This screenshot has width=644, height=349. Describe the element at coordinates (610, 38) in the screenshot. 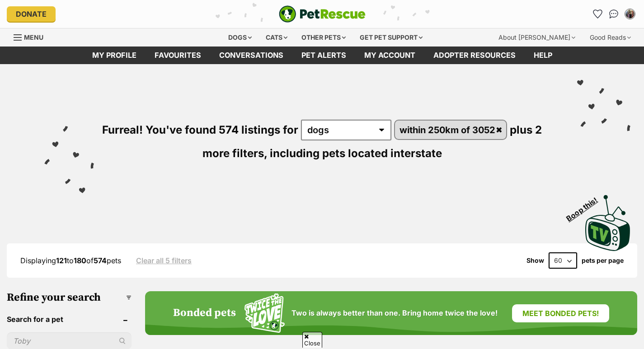

I see `div: Good Reads` at that location.